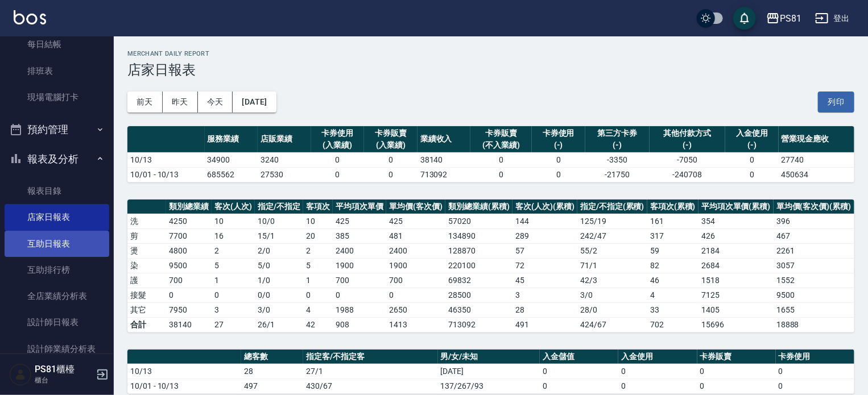  Describe the element at coordinates (284, 139) in the screenshot. I see `th: 店販業績` at that location.